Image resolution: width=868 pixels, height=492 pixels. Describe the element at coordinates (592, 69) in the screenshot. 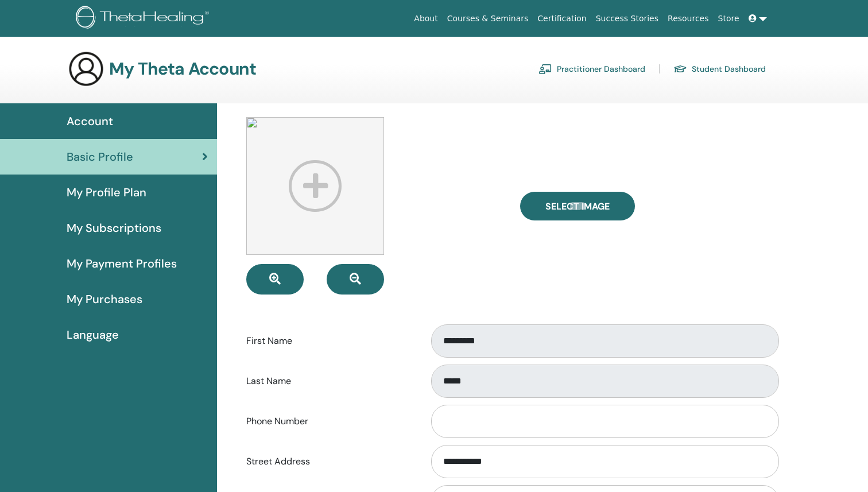

I see `a: Practitioner Dashboard` at that location.